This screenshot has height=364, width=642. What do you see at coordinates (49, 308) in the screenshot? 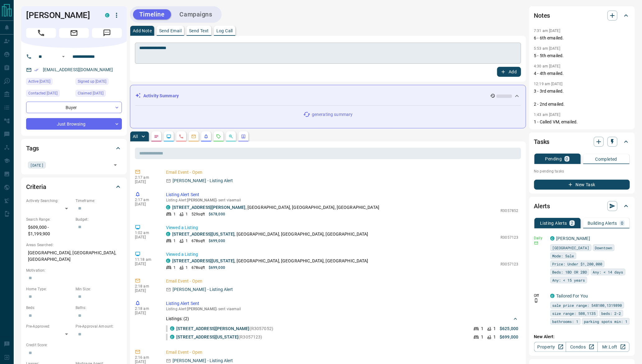
I see `p: Beds:` at bounding box center [49, 308].